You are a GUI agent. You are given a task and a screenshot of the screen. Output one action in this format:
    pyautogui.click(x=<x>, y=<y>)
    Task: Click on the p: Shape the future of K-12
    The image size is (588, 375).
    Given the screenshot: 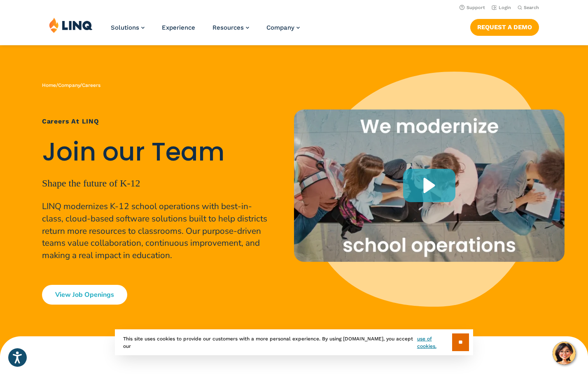 What is the action you would take?
    pyautogui.click(x=156, y=183)
    